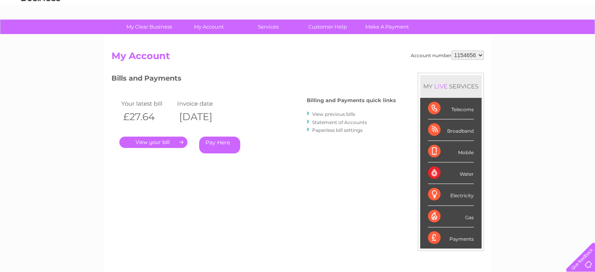  Describe the element at coordinates (450, 216) in the screenshot. I see `div: Gas` at that location.